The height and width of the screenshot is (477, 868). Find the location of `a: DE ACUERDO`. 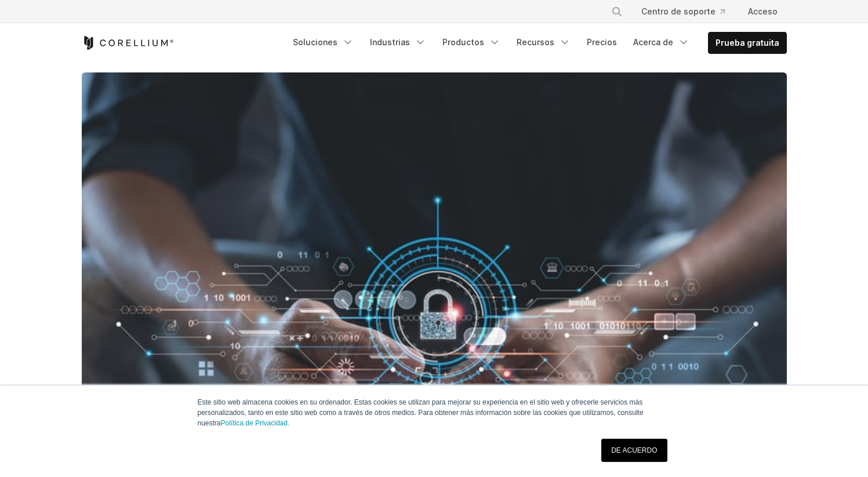

a: DE ACUERDO is located at coordinates (634, 450).